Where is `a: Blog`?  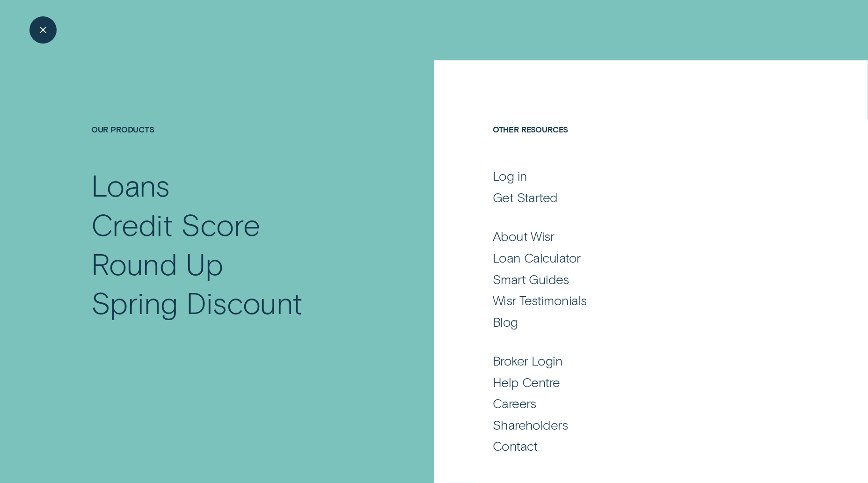
a: Blog is located at coordinates (634, 322).